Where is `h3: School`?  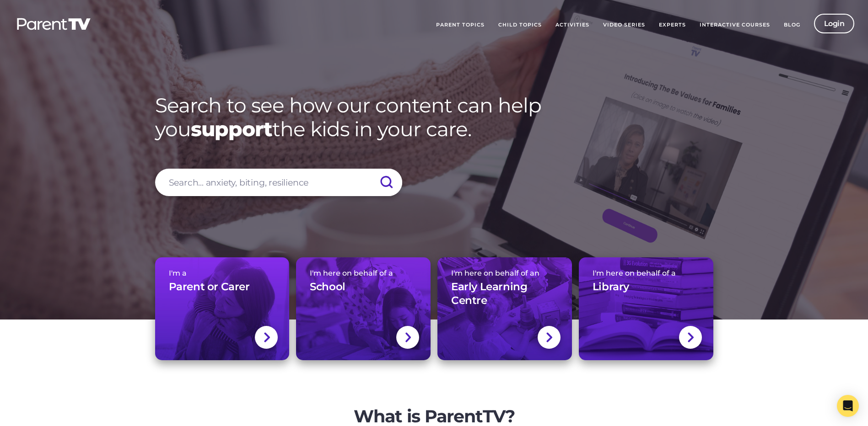
h3: School is located at coordinates (328, 287).